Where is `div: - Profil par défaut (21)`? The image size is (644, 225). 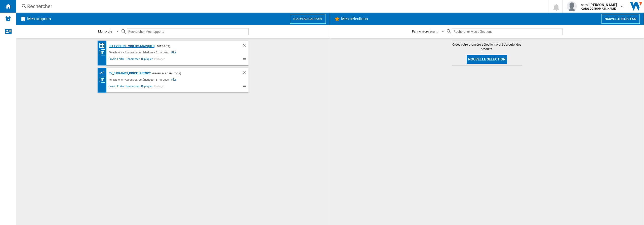 div: - Profil par défaut (21) is located at coordinates (191, 74).